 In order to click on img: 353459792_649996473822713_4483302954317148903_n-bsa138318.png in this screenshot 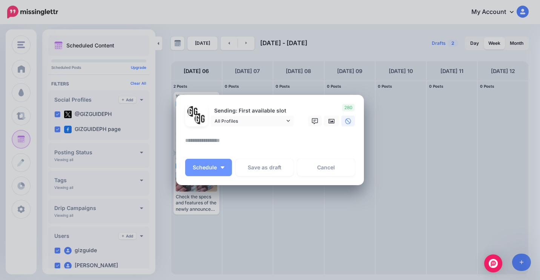, I will do `click(193, 112)`.